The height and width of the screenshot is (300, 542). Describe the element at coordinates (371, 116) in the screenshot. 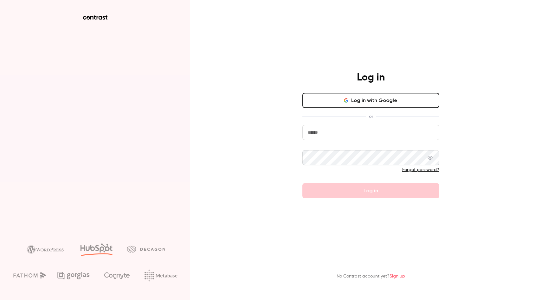

I see `span: or` at that location.